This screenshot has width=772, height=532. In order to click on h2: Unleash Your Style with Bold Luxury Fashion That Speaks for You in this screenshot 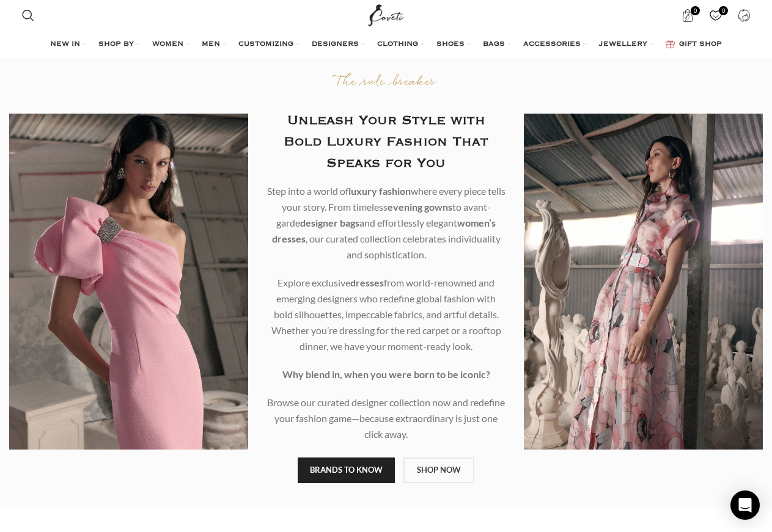, I will do `click(386, 141)`.